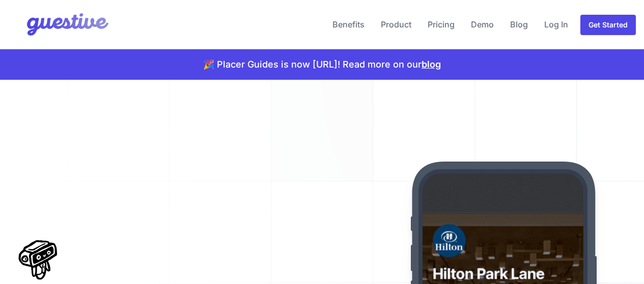  I want to click on a: Pricing, so click(441, 24).